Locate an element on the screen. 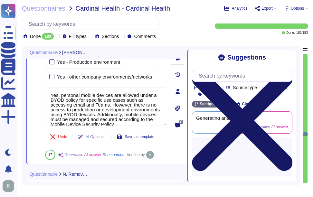 The height and width of the screenshot is (197, 313). span: AI Options is located at coordinates (95, 137).